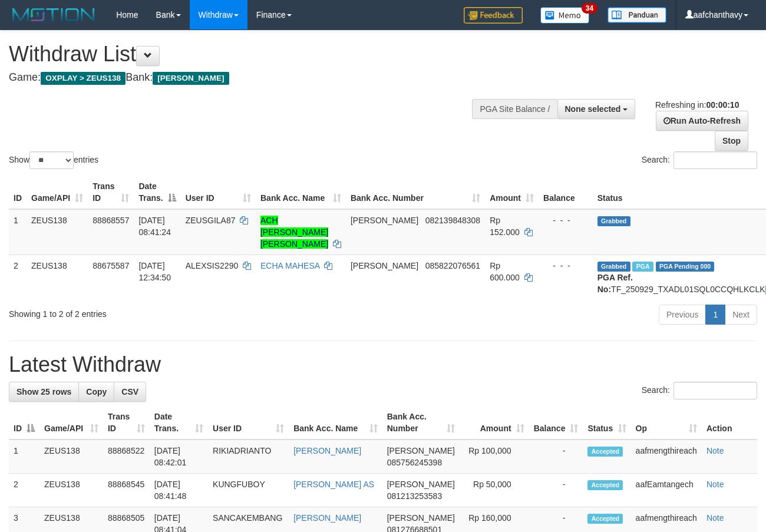 This screenshot has height=532, width=766. I want to click on select: Showentries, so click(51, 160).